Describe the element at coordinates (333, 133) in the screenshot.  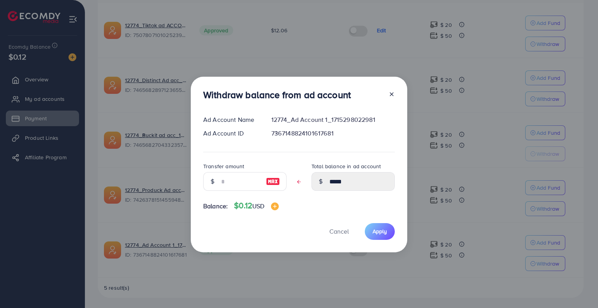
I see `div: 7367148824101617681` at that location.